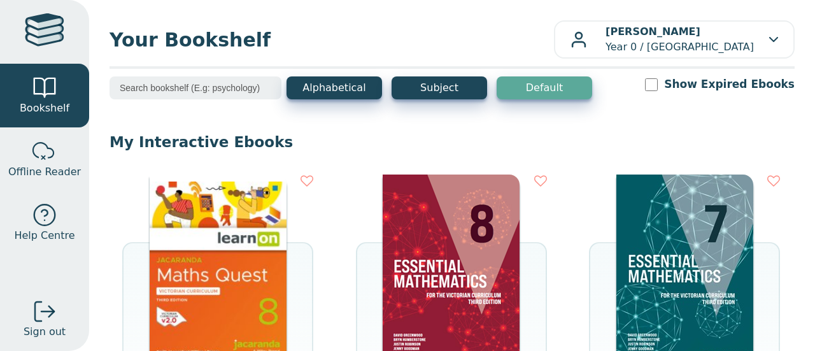 The width and height of the screenshot is (815, 351). What do you see at coordinates (45, 108) in the screenshot?
I see `span: Bookshelf` at bounding box center [45, 108].